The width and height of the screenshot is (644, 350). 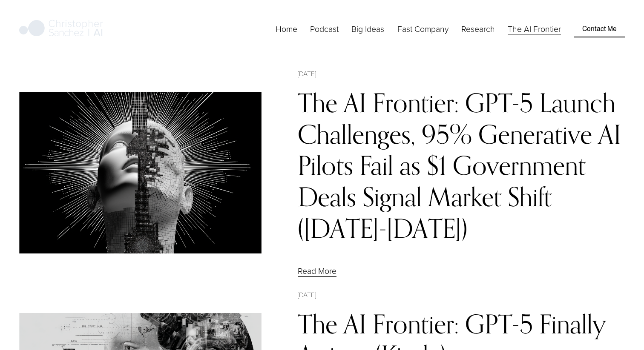 What do you see at coordinates (423, 29) in the screenshot?
I see `span: Fast Company` at bounding box center [423, 29].